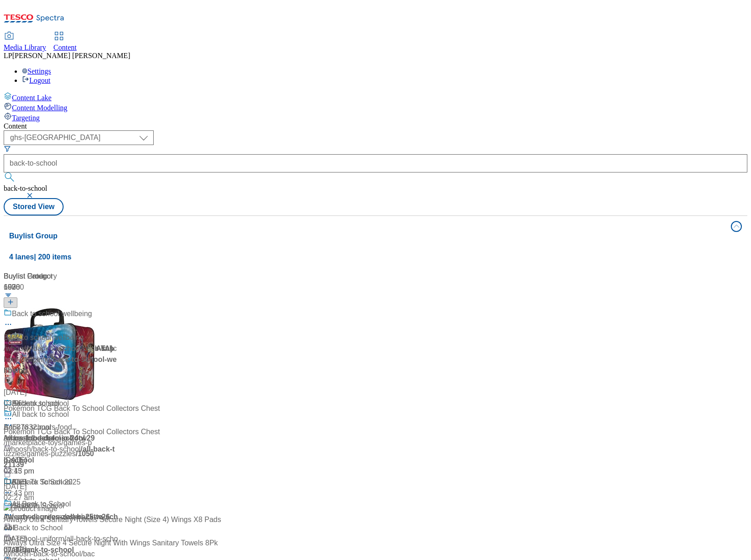 This screenshot has width=751, height=560. Describe the element at coordinates (155, 276) in the screenshot. I see `div: Buylist Product` at that location.